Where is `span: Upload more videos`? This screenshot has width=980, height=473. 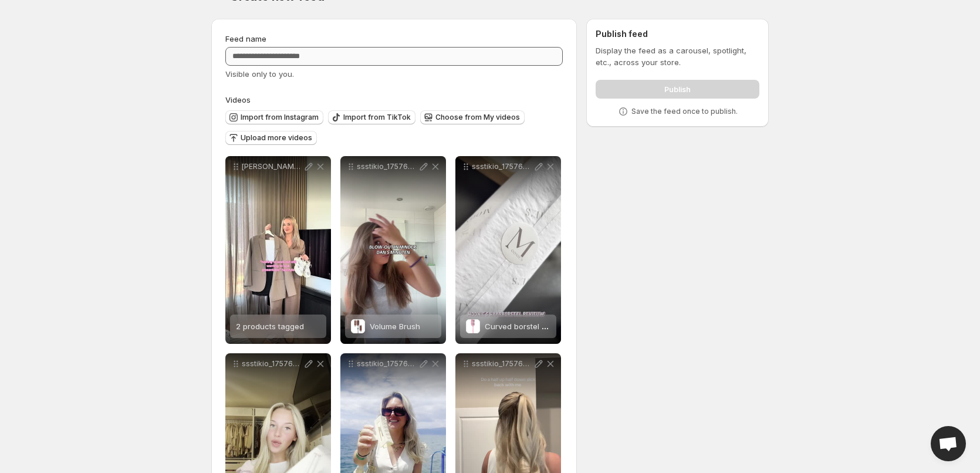
span: Upload more videos is located at coordinates (276, 138).